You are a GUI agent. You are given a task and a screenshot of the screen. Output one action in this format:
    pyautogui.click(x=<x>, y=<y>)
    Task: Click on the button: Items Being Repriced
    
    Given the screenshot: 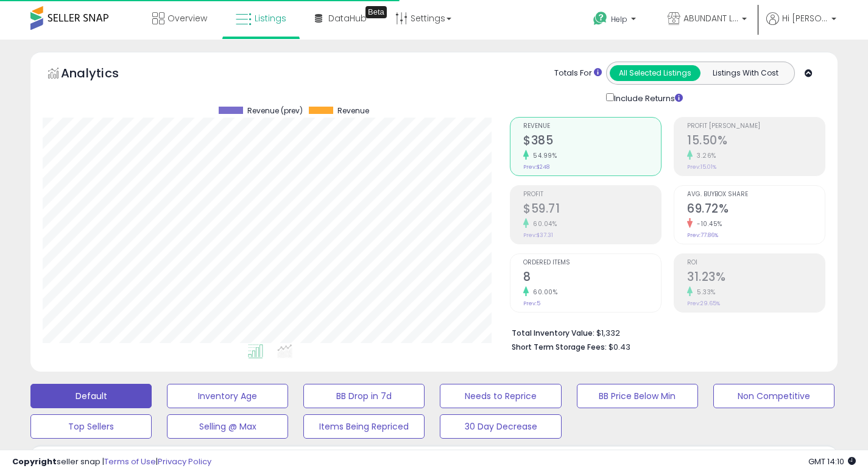 What is the action you would take?
    pyautogui.click(x=364, y=427)
    